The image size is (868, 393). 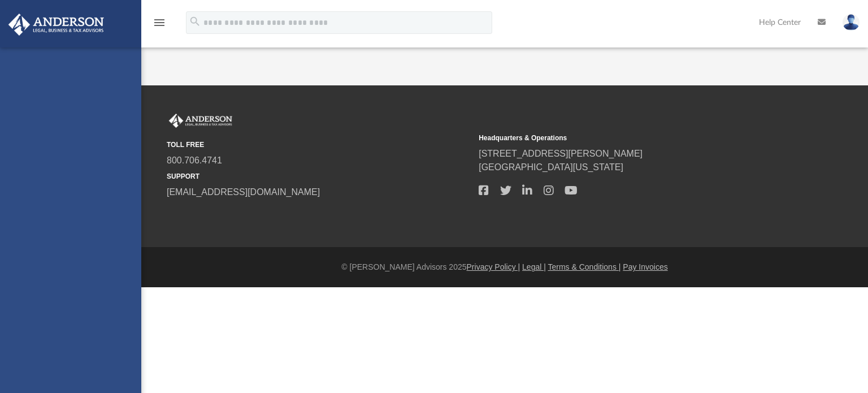 What do you see at coordinates (159, 23) in the screenshot?
I see `i: menu` at bounding box center [159, 23].